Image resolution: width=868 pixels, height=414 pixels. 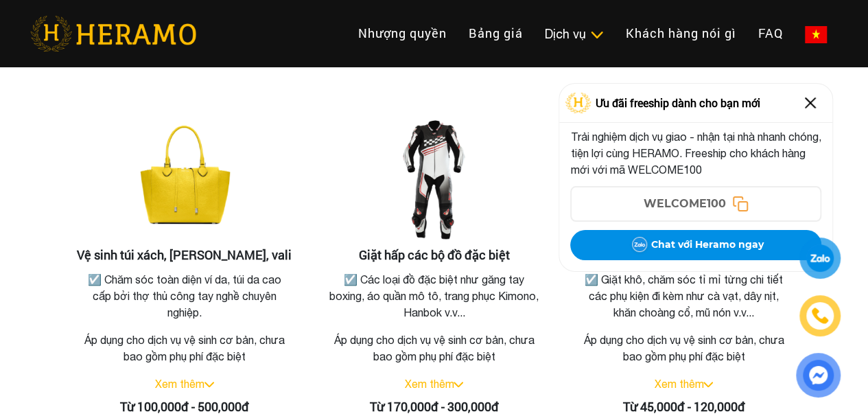 What do you see at coordinates (684, 204) in the screenshot?
I see `span: WELCOME100` at bounding box center [684, 204].